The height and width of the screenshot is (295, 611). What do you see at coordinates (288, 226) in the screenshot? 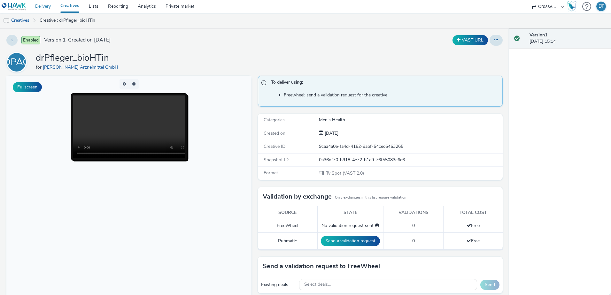
I see `td: FreeWheel` at bounding box center [288, 226].